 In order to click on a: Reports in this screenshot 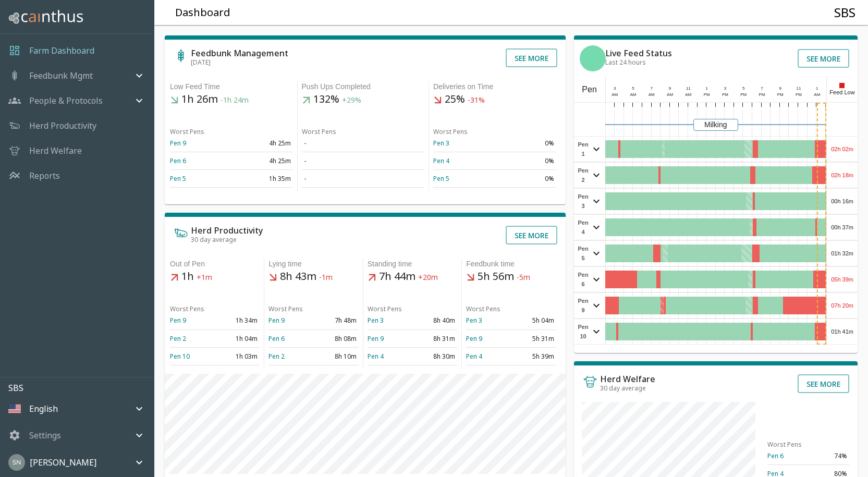, I will do `click(44, 175)`.